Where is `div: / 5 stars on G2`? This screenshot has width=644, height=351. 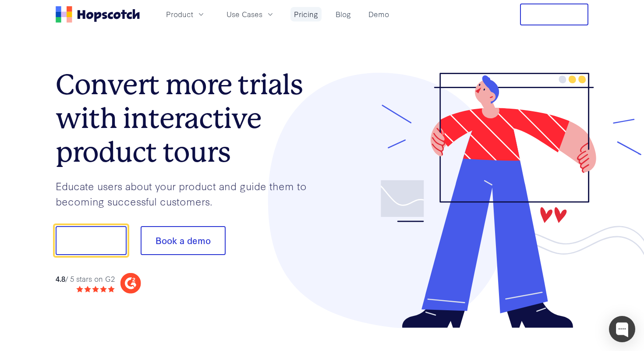 div: / 5 stars on G2 is located at coordinates (85, 278).